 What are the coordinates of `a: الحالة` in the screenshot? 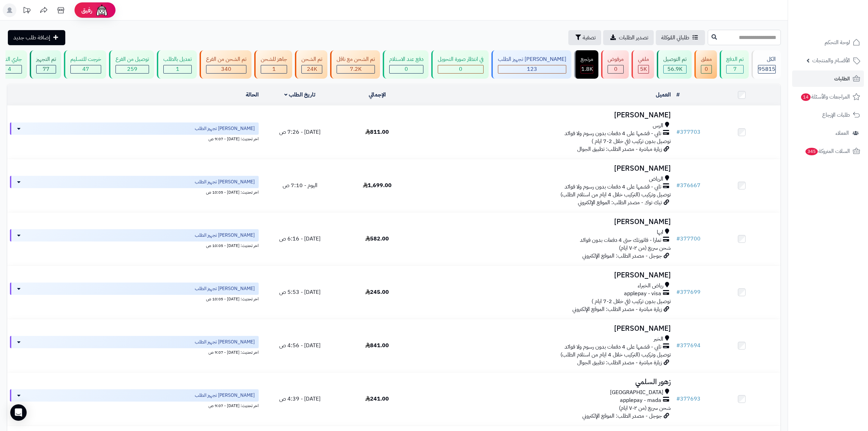 It's located at (252, 95).